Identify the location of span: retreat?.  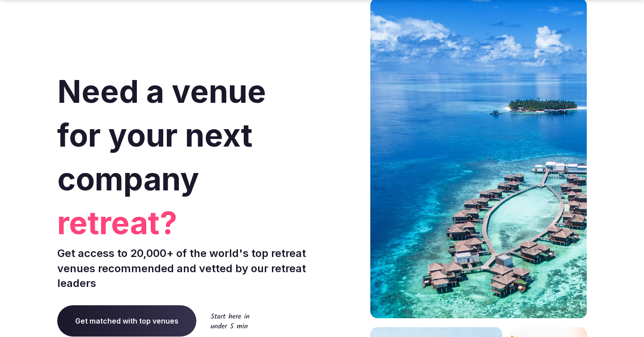
(188, 223).